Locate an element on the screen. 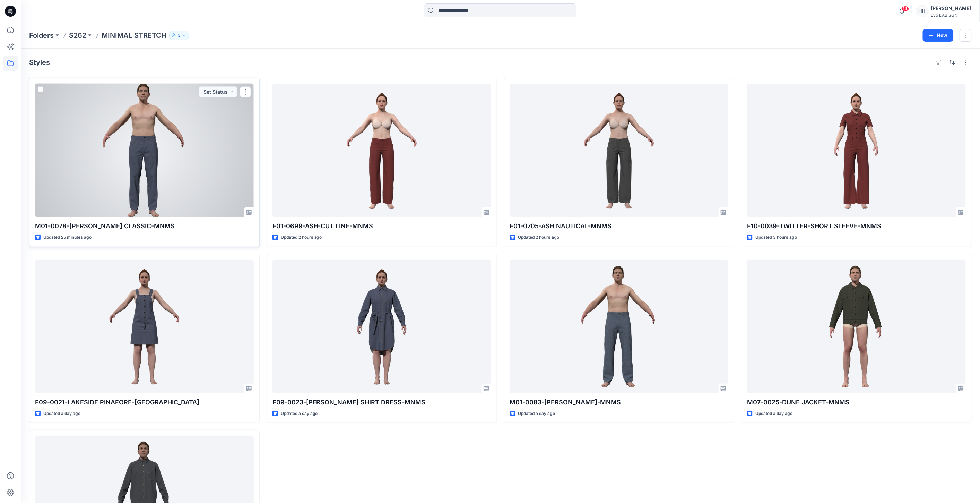  p: F10-0039-TWITTER-SHORT SLEEVE-MNMS is located at coordinates (857, 226).